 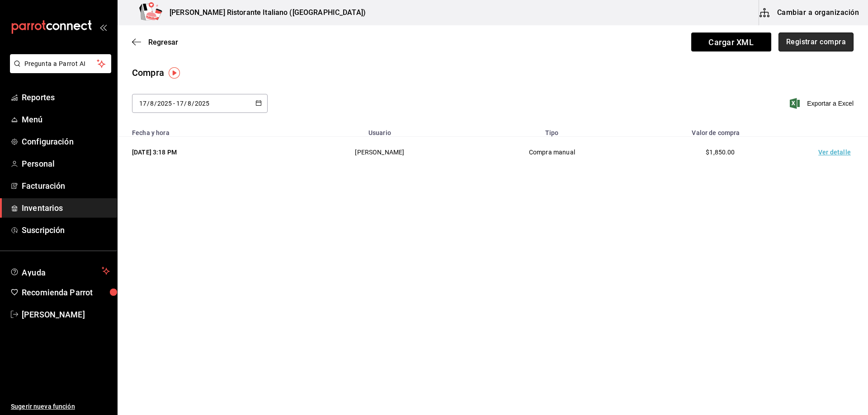 I want to click on button: Registrar compra, so click(x=816, y=42).